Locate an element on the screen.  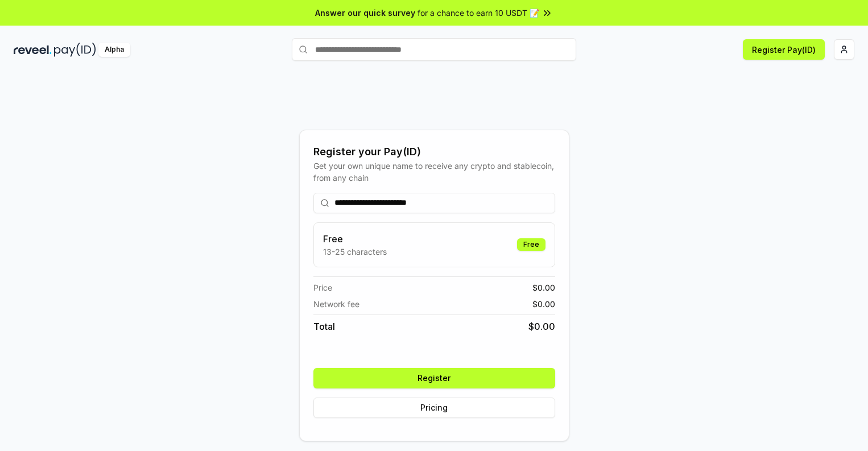
p: 13-25 characters is located at coordinates (355, 251).